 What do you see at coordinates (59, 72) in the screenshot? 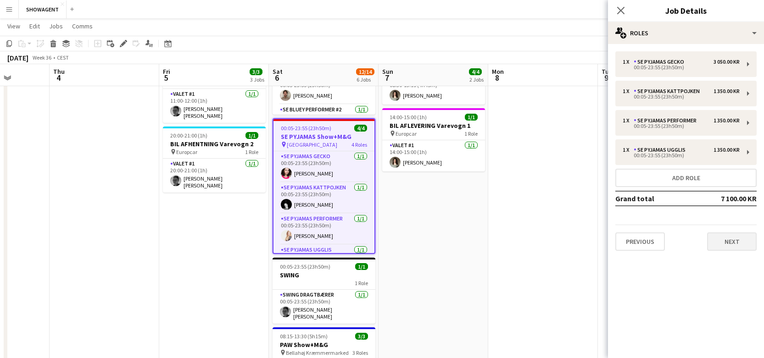
I see `span: Thu` at bounding box center [59, 72].